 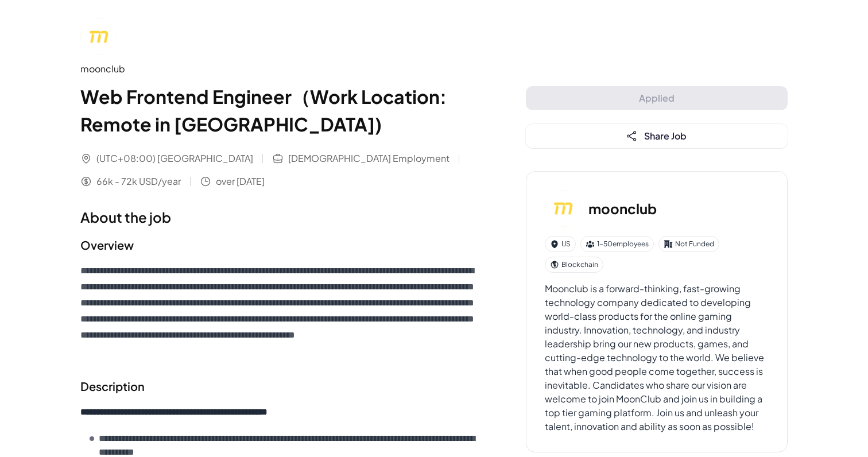 What do you see at coordinates (657, 136) in the screenshot?
I see `button: Share Job` at bounding box center [657, 136].